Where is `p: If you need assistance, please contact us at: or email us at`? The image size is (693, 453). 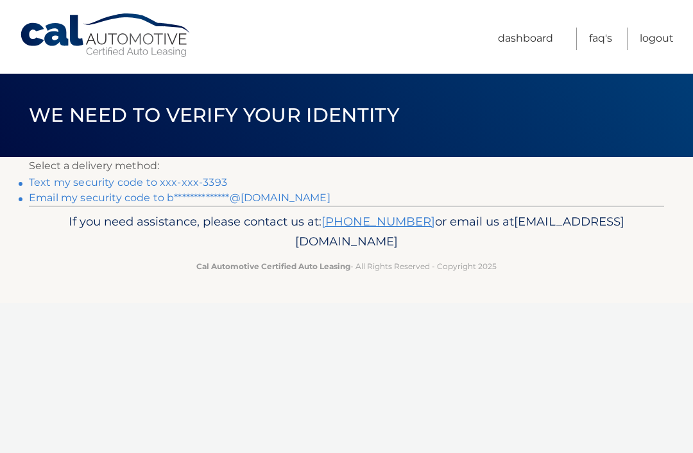 p: If you need assistance, please contact us at: or email us at is located at coordinates (346, 232).